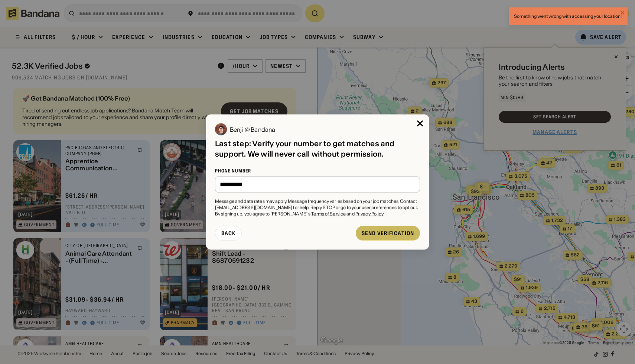 This screenshot has height=364, width=635. Describe the element at coordinates (318, 208) in the screenshot. I see `div: Message and data rates may apply. Message frequency varies based on your job matches. Contact [EM...` at that location.